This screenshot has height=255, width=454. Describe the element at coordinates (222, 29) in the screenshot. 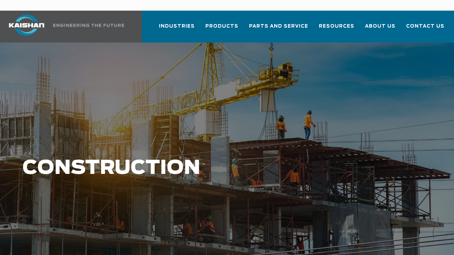

I see `a: Products` at that location.